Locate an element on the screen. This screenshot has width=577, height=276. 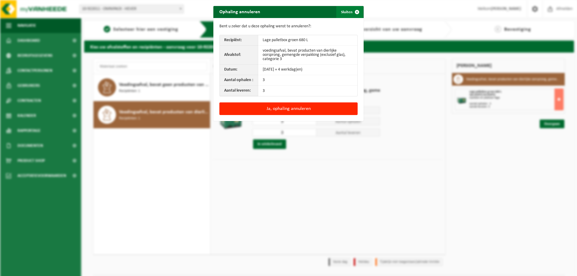
th: Afvalstof: is located at coordinates (239, 55).